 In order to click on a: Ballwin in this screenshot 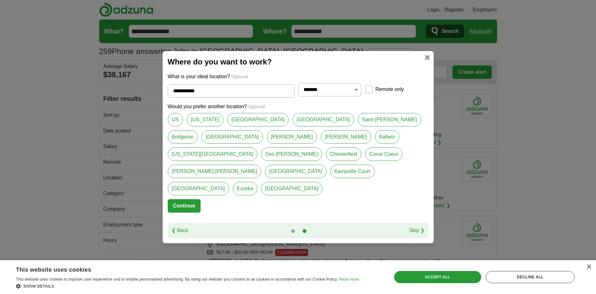, I will do `click(387, 137)`.